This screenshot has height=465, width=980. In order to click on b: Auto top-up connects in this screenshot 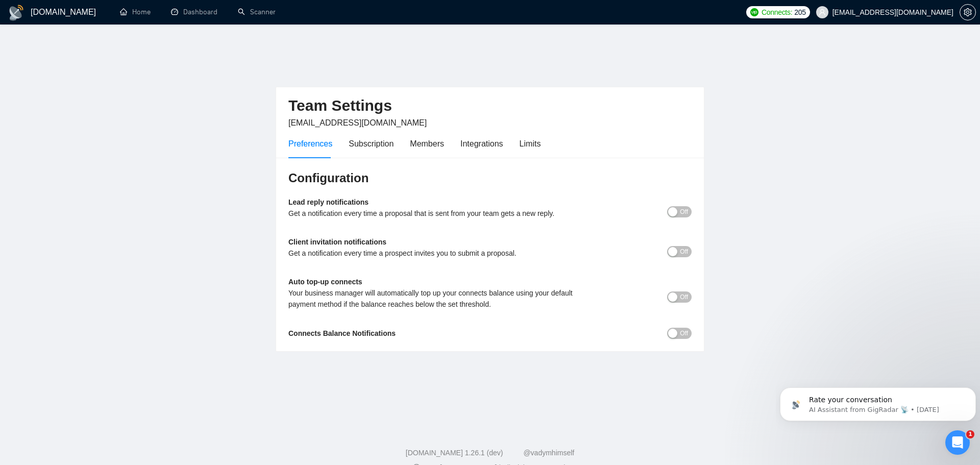, I will do `click(325, 282)`.